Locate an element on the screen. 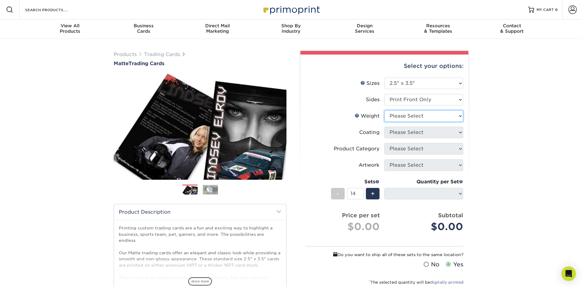  span: Matte is located at coordinates (121, 63).